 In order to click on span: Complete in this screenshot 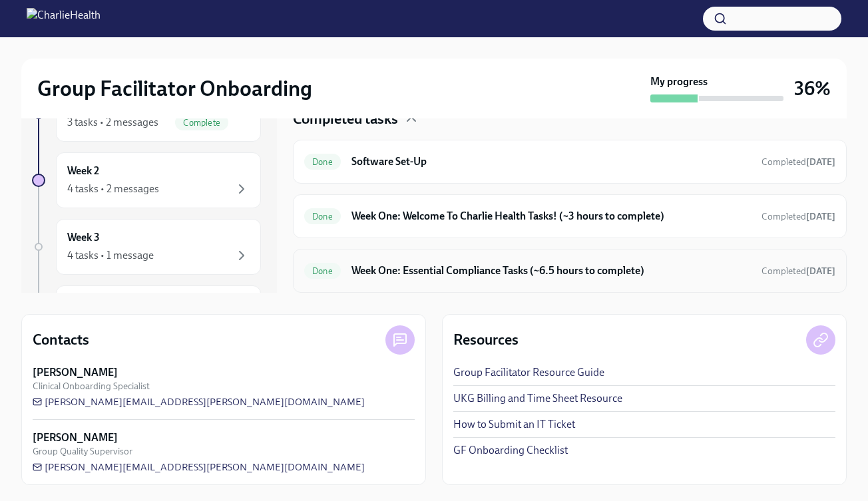, I will do `click(202, 122)`.